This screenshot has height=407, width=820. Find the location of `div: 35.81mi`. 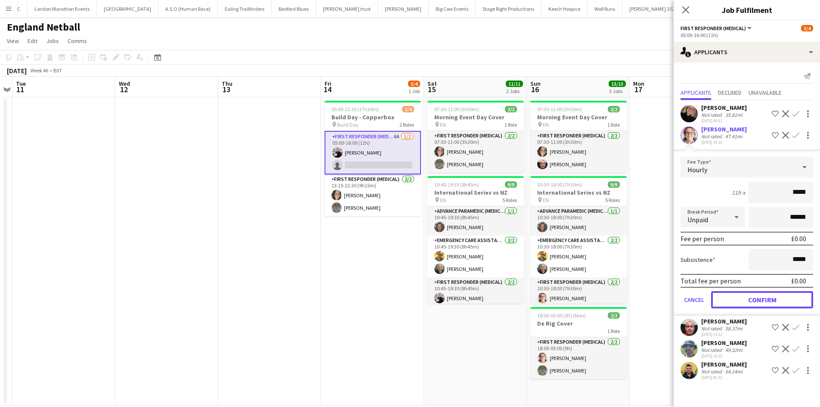

div: 35.81mi is located at coordinates (734, 115).